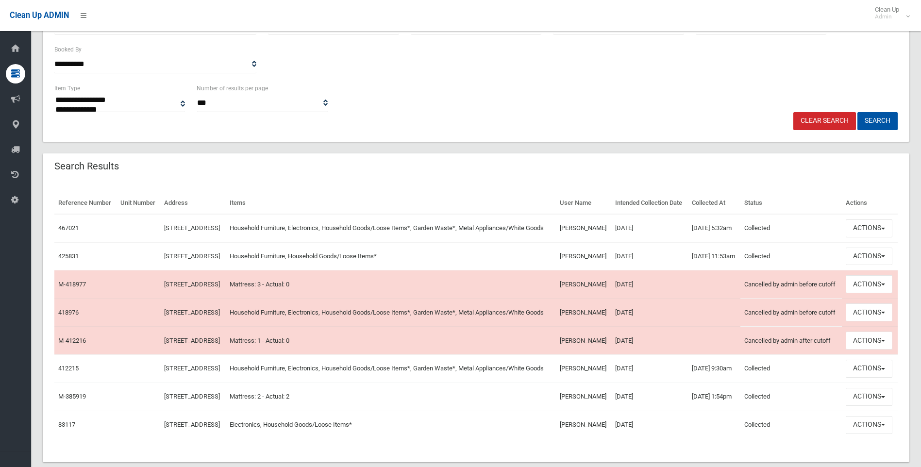 This screenshot has width=921, height=467. I want to click on th: Reference Number, so click(85, 203).